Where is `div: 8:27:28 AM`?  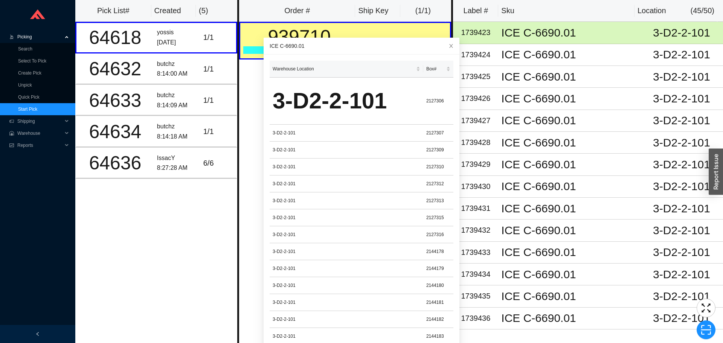 div: 8:27:28 AM is located at coordinates (177, 168).